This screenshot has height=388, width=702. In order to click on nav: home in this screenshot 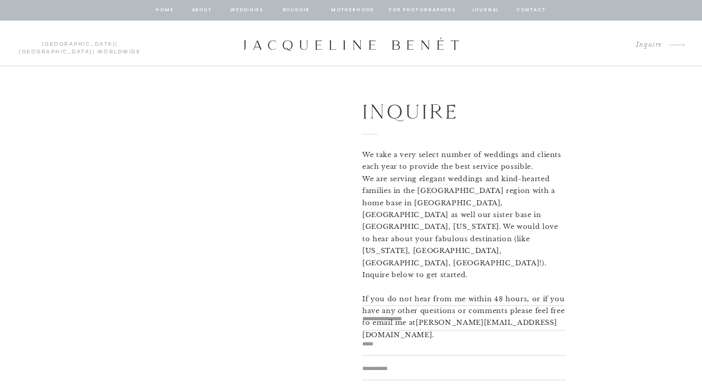, I will do `click(165, 10)`.